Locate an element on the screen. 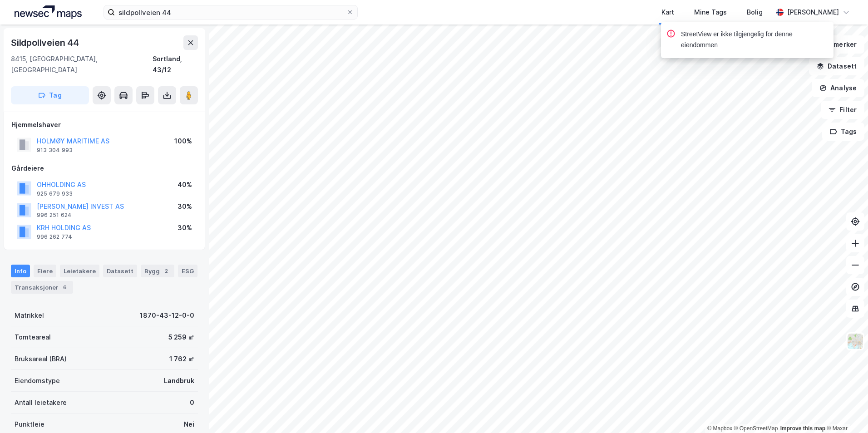  div: 1870-43-12-0-0 is located at coordinates (167, 315).